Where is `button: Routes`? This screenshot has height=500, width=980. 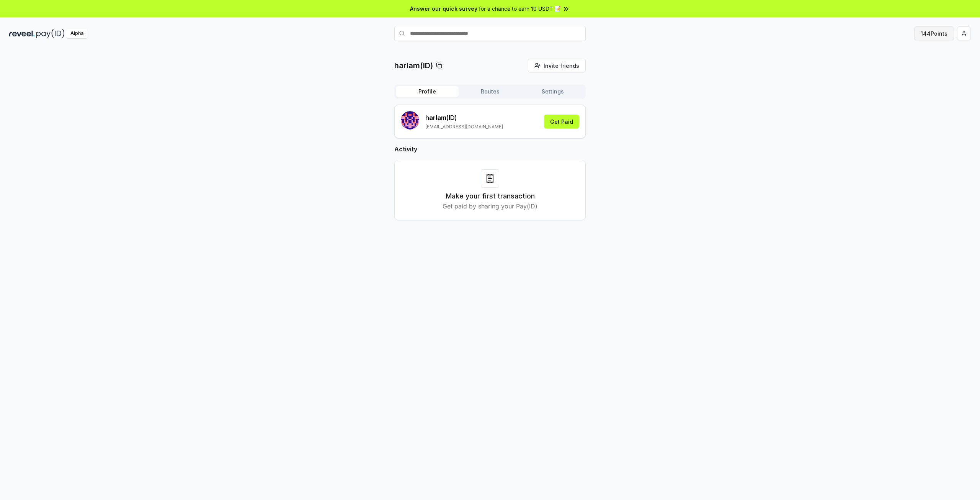 button: Routes is located at coordinates (490, 91).